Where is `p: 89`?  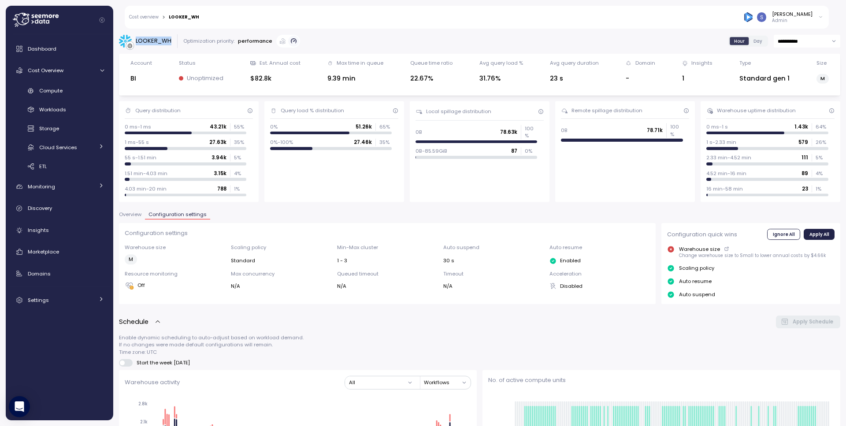
p: 89 is located at coordinates (804, 174).